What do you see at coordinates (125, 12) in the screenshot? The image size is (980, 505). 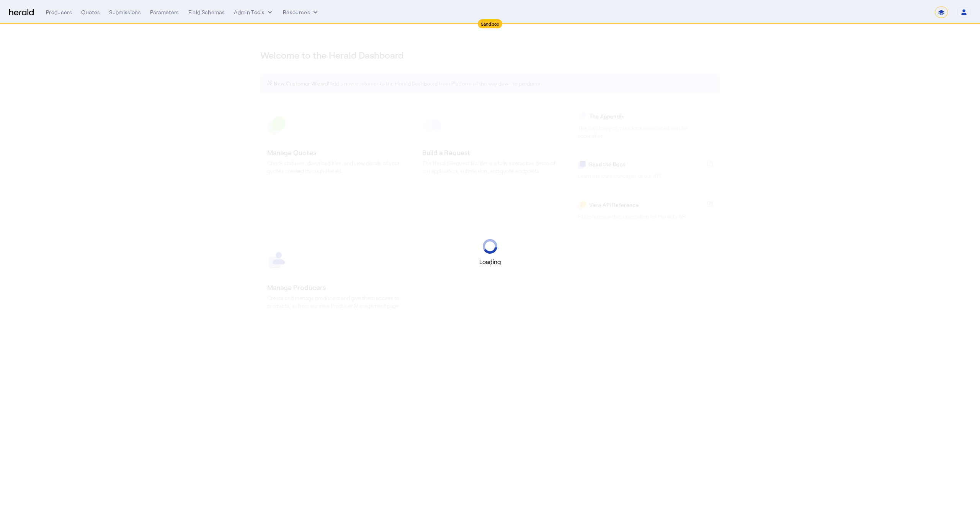 I see `div: Submissions` at bounding box center [125, 12].